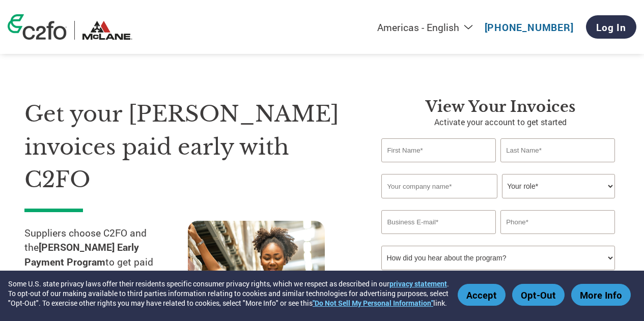  Describe the element at coordinates (373, 303) in the screenshot. I see `a: "Do Not Sell My Personal Information"` at that location.